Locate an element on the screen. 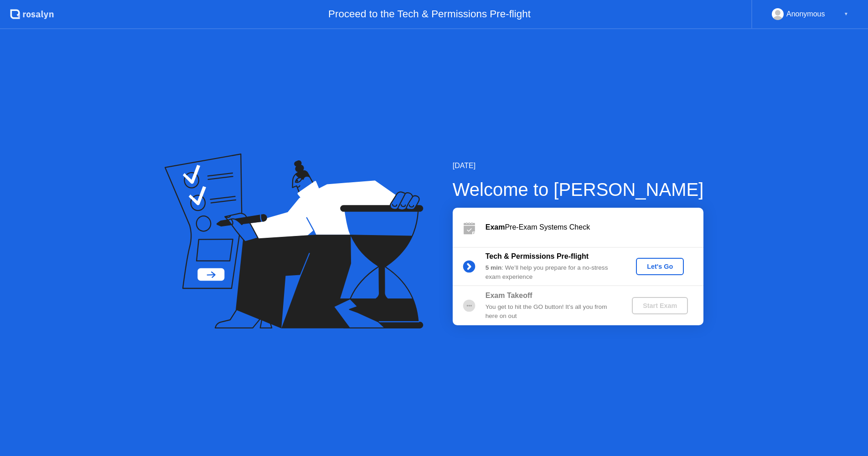 This screenshot has height=456, width=868. b: Exam Takeoff is located at coordinates (509, 295).